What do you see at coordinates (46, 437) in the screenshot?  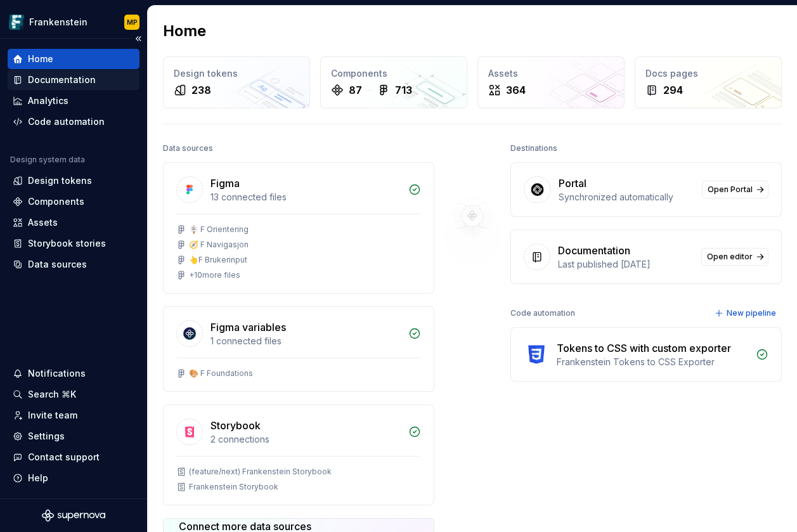 I see `div: Settings` at bounding box center [46, 437].